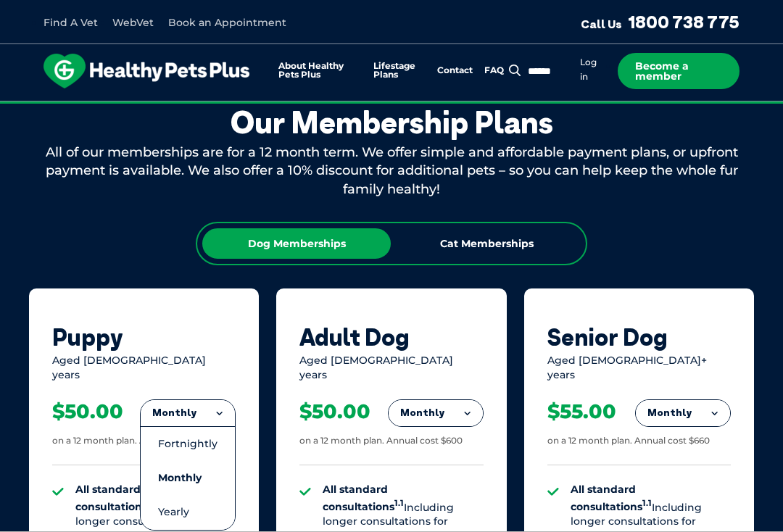  I want to click on div: Senior Dog, so click(639, 337).